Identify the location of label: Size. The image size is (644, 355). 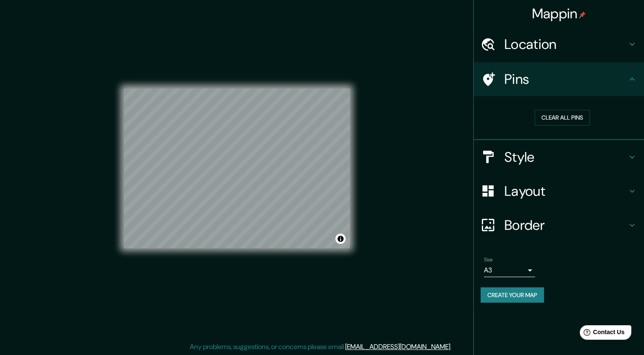
(488, 259).